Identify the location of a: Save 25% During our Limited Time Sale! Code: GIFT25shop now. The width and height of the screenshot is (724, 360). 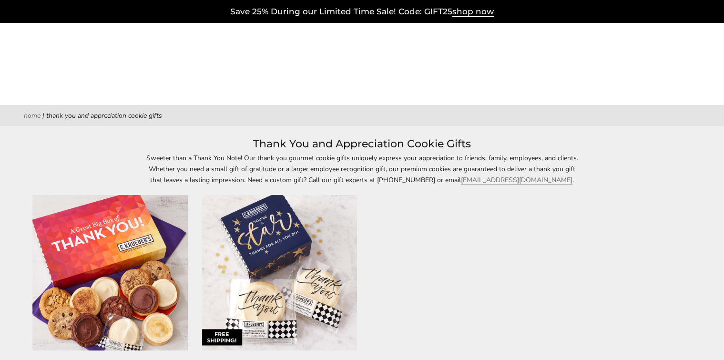
(362, 12).